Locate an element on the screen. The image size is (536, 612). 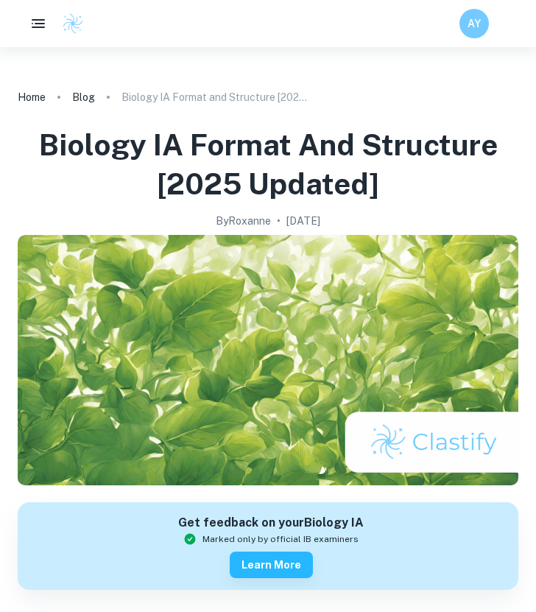
h6: AY is located at coordinates (474, 24).